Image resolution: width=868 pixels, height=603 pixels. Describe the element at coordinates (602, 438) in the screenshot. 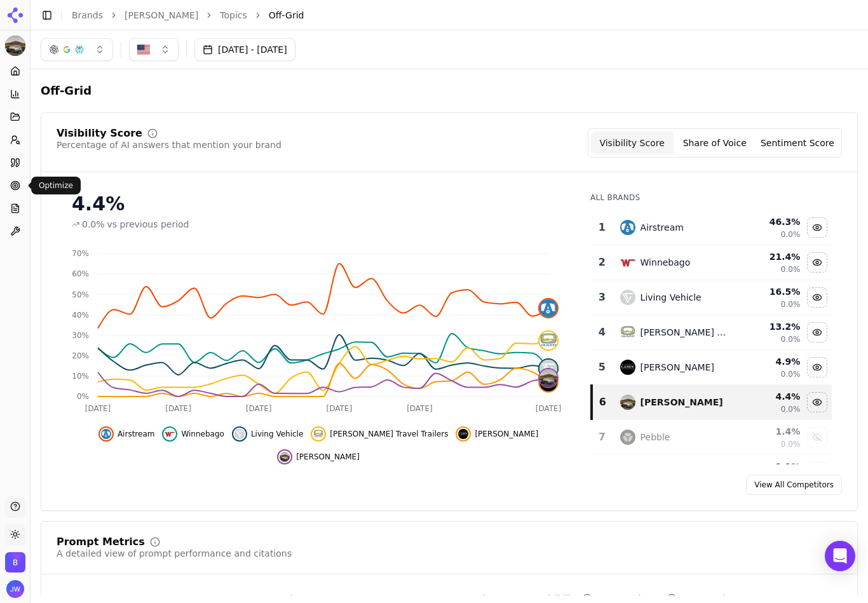

I see `div: 7` at that location.